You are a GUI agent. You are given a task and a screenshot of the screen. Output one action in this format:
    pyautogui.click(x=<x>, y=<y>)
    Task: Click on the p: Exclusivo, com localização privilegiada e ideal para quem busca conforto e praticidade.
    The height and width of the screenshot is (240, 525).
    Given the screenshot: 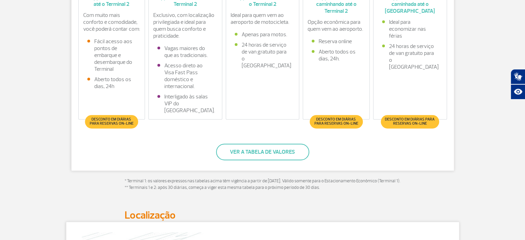 What is the action you would take?
    pyautogui.click(x=185, y=26)
    